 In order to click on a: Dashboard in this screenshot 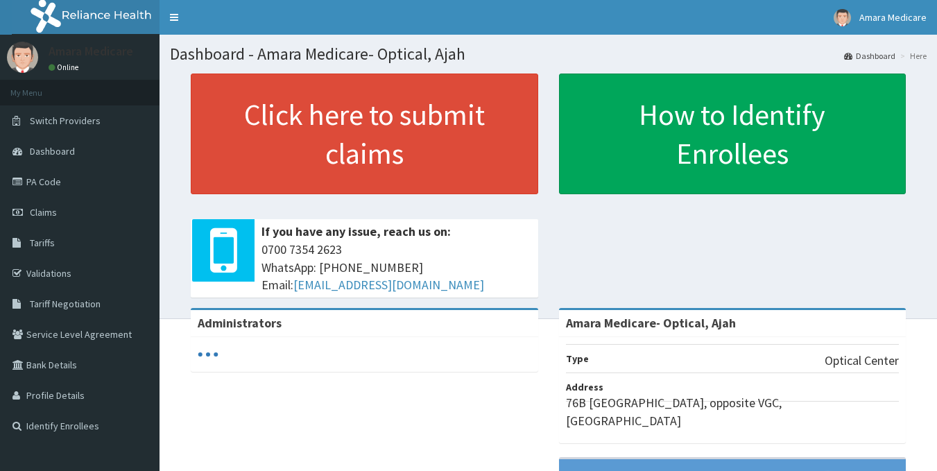, I will do `click(869, 55)`.